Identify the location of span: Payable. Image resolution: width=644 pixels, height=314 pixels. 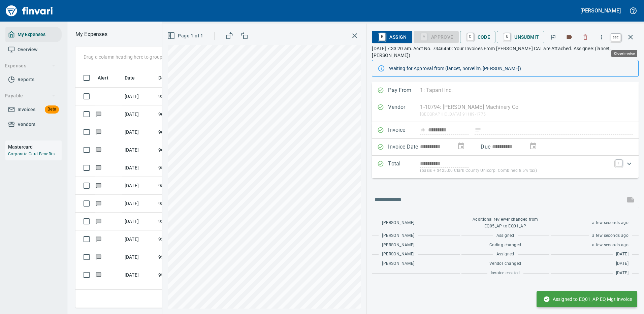
(30, 96).